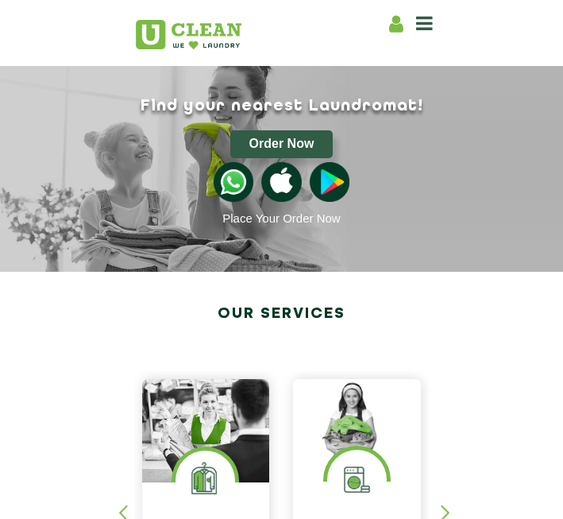 Image resolution: width=563 pixels, height=519 pixels. Describe the element at coordinates (357, 479) in the screenshot. I see `img: laundry washing machine` at that location.